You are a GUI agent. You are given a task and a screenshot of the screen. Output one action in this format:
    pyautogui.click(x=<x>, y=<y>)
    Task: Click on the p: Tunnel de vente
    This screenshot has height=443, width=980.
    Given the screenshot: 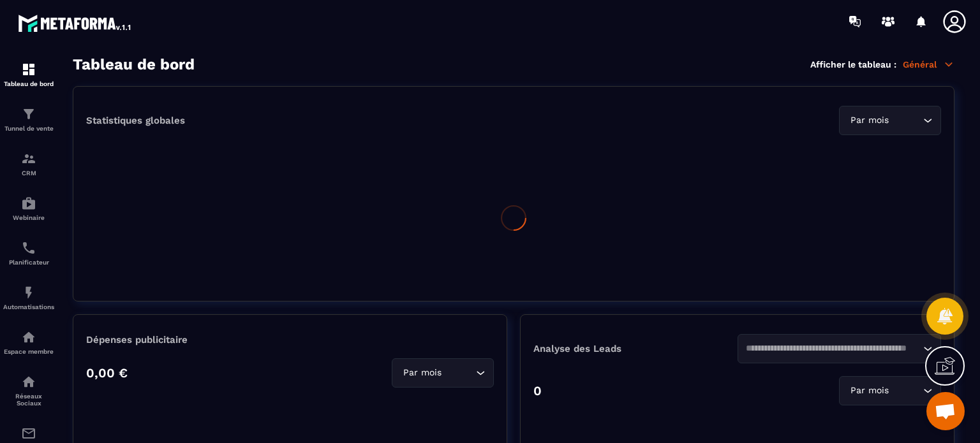 What is the action you would take?
    pyautogui.click(x=28, y=128)
    